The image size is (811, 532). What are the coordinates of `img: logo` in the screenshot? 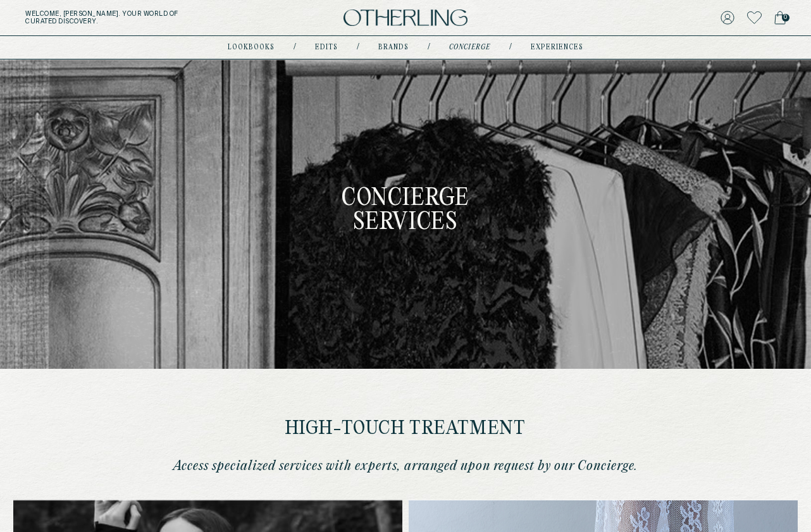 It's located at (405, 18).